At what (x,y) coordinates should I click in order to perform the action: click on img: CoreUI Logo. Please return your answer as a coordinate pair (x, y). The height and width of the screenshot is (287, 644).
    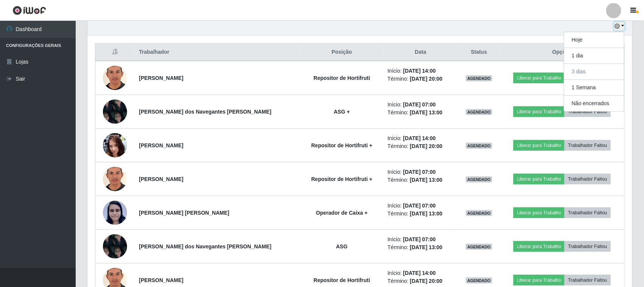
    Looking at the image, I should click on (29, 10).